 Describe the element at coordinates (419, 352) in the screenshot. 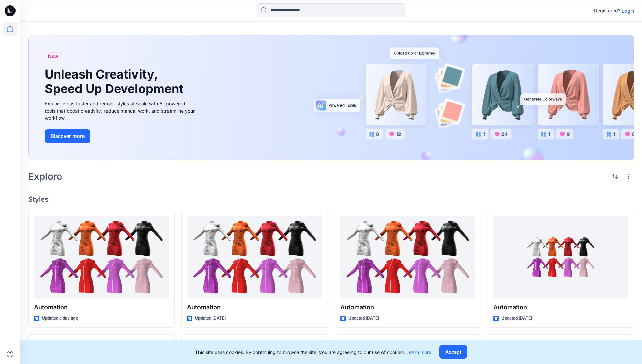

I see `a: Learn more` at that location.